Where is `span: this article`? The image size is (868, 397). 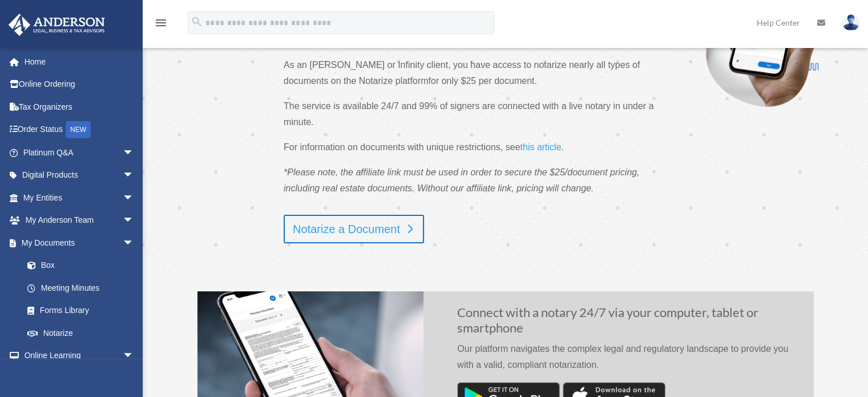
span: this article is located at coordinates (540, 147).